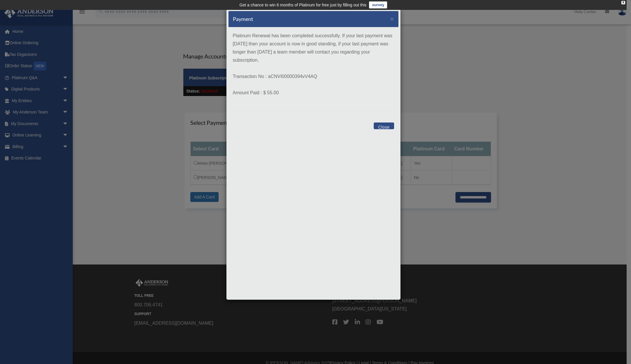  I want to click on p: Transaction No : aCNVI00000394vV4AQ, so click(314, 77).